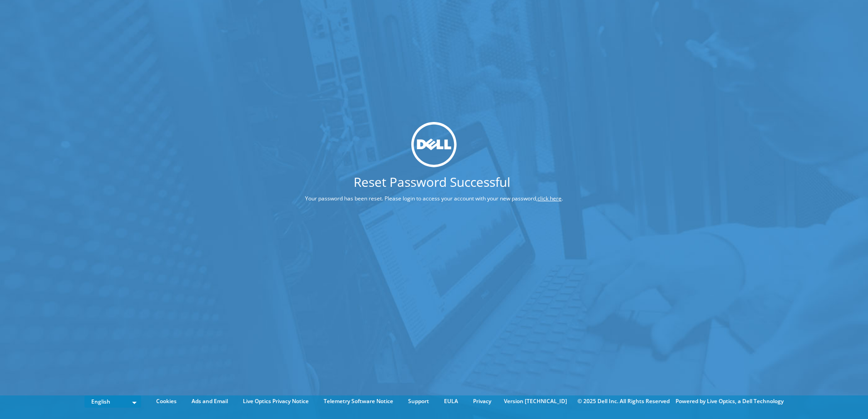 The width and height of the screenshot is (868, 419). Describe the element at coordinates (482, 402) in the screenshot. I see `a: Privacy` at that location.